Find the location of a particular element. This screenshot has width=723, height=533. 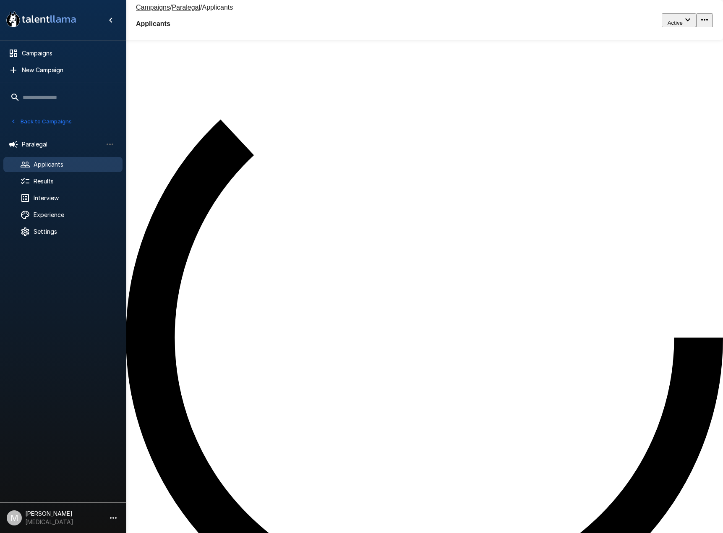

u: Paralegal is located at coordinates (186, 7).